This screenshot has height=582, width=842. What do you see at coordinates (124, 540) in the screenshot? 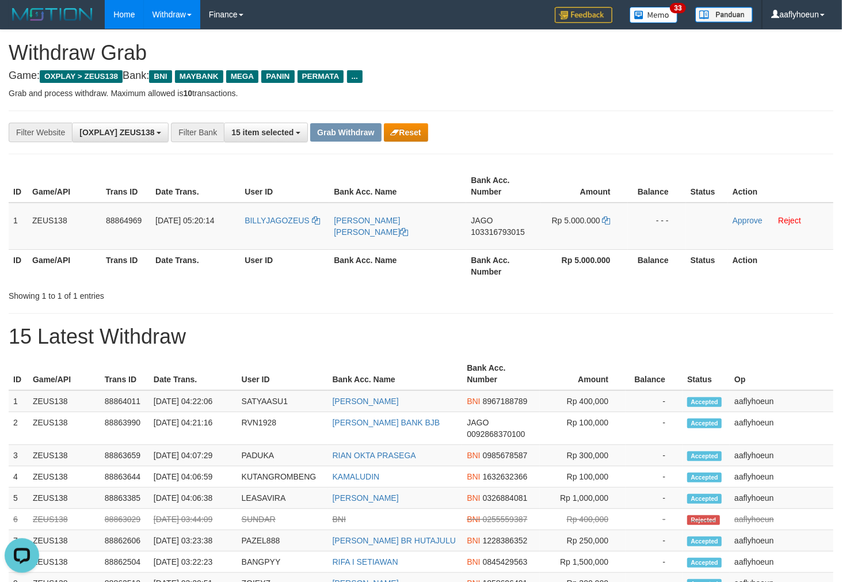
I see `td: 88862606` at bounding box center [124, 540].